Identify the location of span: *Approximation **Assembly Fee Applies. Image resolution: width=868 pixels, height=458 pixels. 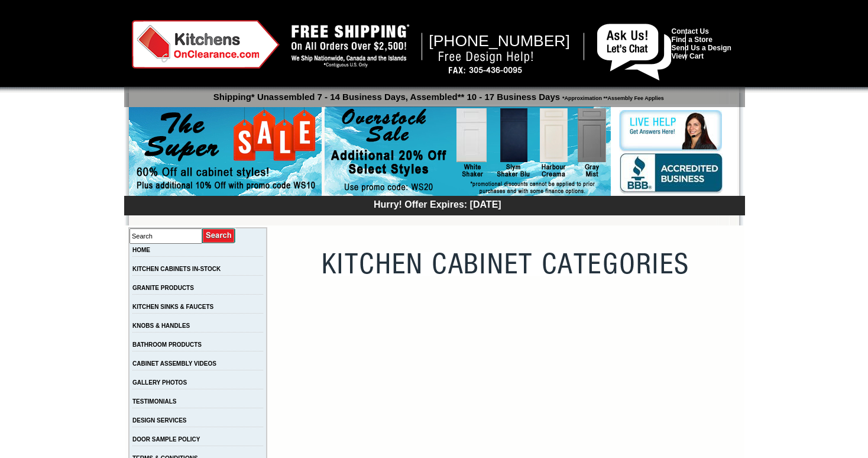
(612, 96).